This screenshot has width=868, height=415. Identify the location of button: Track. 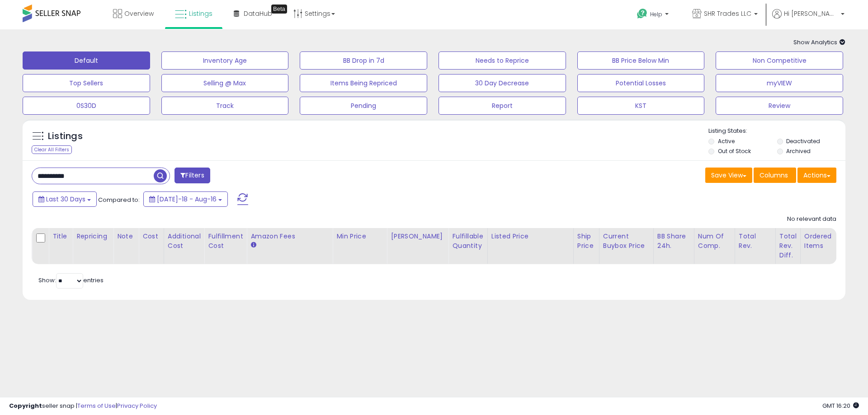
(225, 106).